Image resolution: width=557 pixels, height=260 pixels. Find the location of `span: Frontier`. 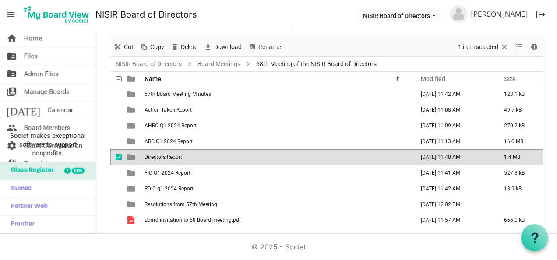

span: Frontier is located at coordinates (21, 225).